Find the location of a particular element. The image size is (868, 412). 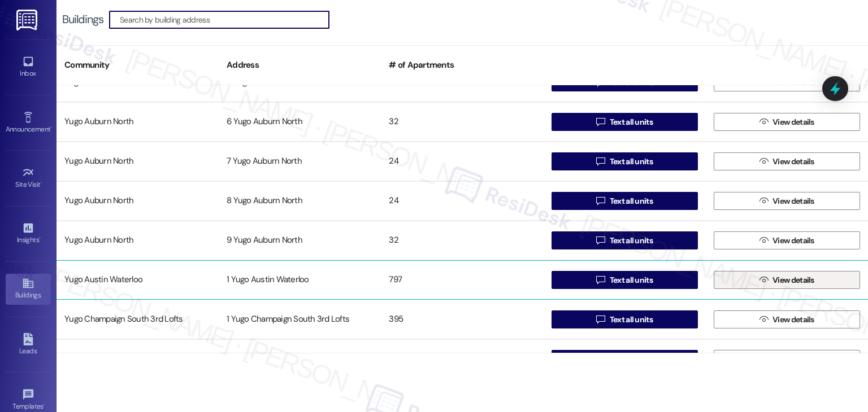

div: 6 Yugo Auburn North is located at coordinates (300, 122).